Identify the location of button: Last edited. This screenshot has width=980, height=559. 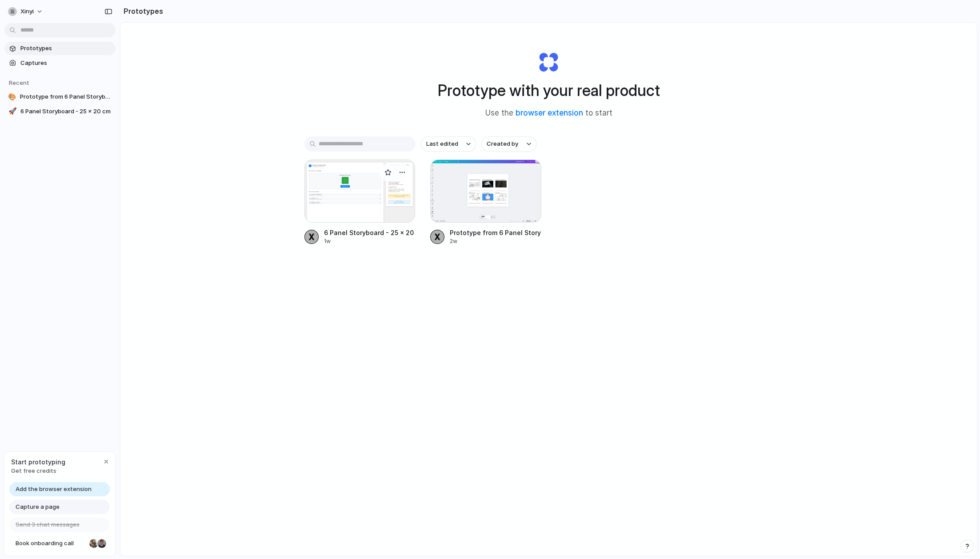
(448, 144).